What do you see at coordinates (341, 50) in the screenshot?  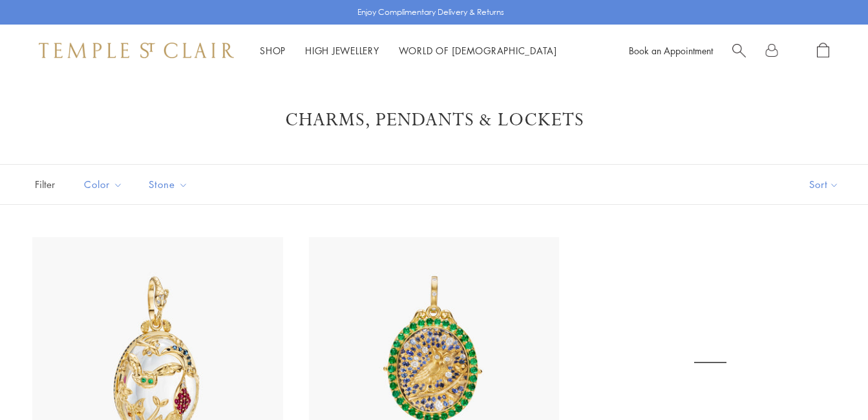 I see `a: High JewelleryHigh Jewellery` at bounding box center [341, 50].